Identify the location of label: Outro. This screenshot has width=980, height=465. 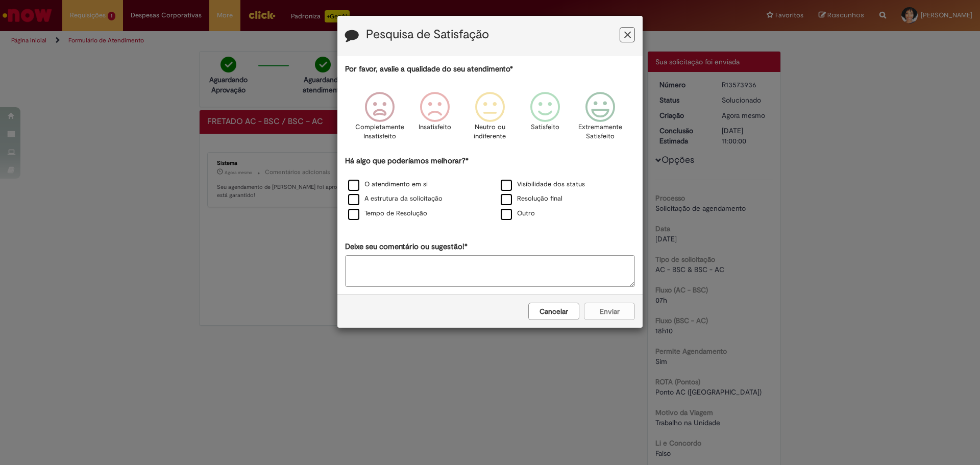
(518, 213).